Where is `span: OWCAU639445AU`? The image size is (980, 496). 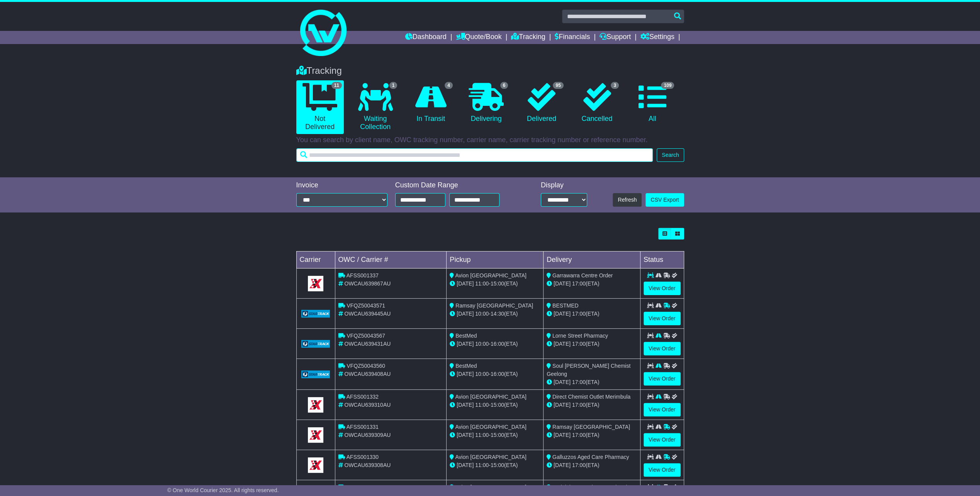 span: OWCAU639445AU is located at coordinates (367, 314).